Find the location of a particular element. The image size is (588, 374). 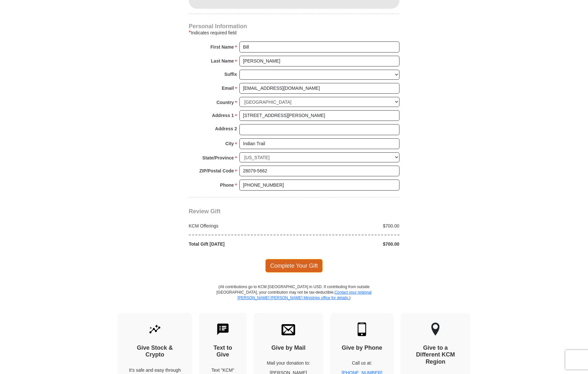

h4: Text to Give is located at coordinates (223, 351).